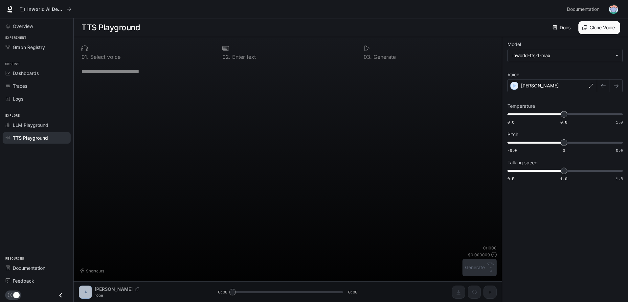 Image resolution: width=628 pixels, height=302 pixels. Describe the element at coordinates (26, 73) in the screenshot. I see `span: Dashboards` at that location.